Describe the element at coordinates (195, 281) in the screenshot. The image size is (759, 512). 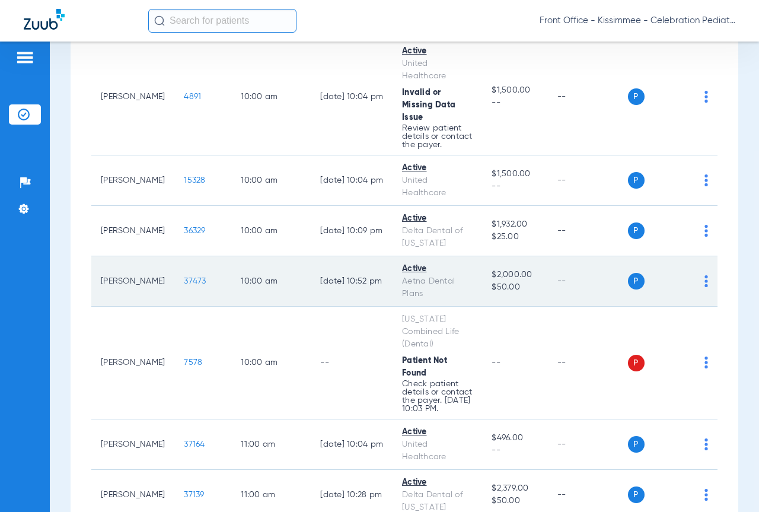
I see `span: 37473` at that location.